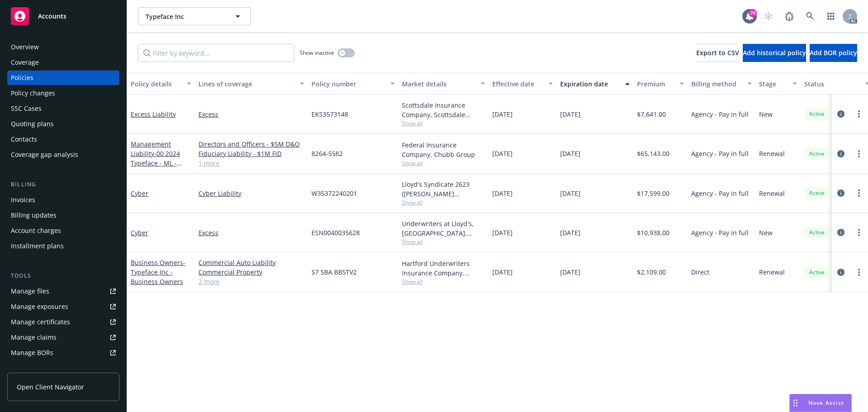 Image resolution: width=868 pixels, height=412 pixels. I want to click on div: Coverage, so click(25, 62).